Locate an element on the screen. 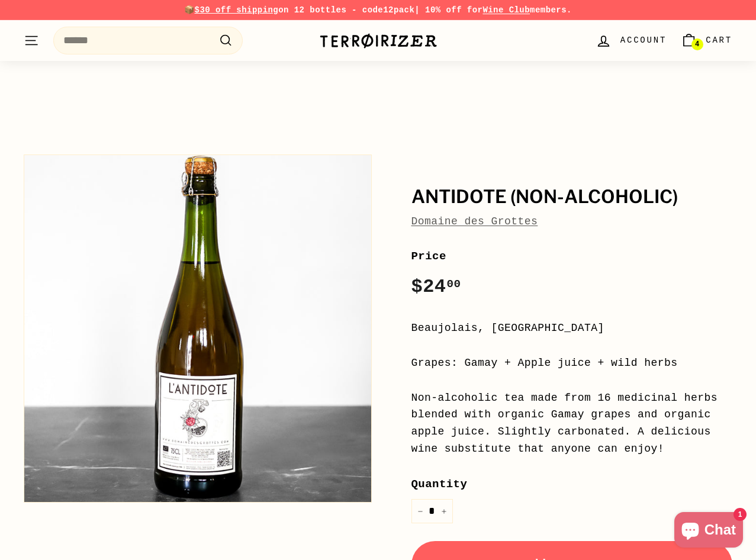  strong: 12pack is located at coordinates (398, 10).